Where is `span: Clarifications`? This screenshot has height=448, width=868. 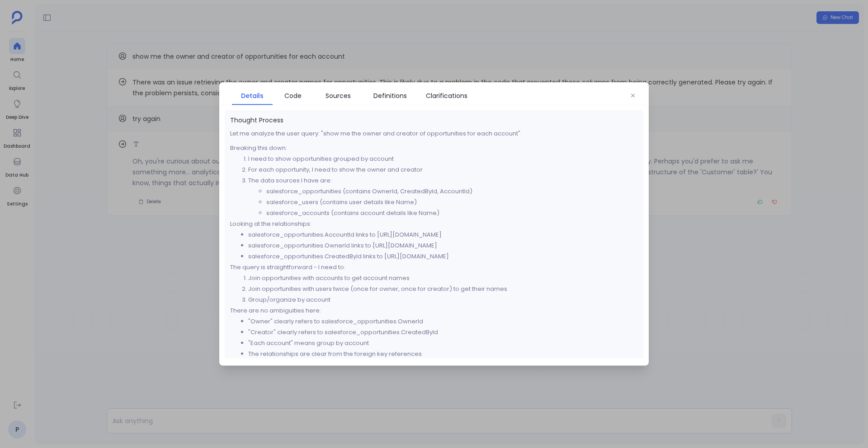 span: Clarifications is located at coordinates (447, 96).